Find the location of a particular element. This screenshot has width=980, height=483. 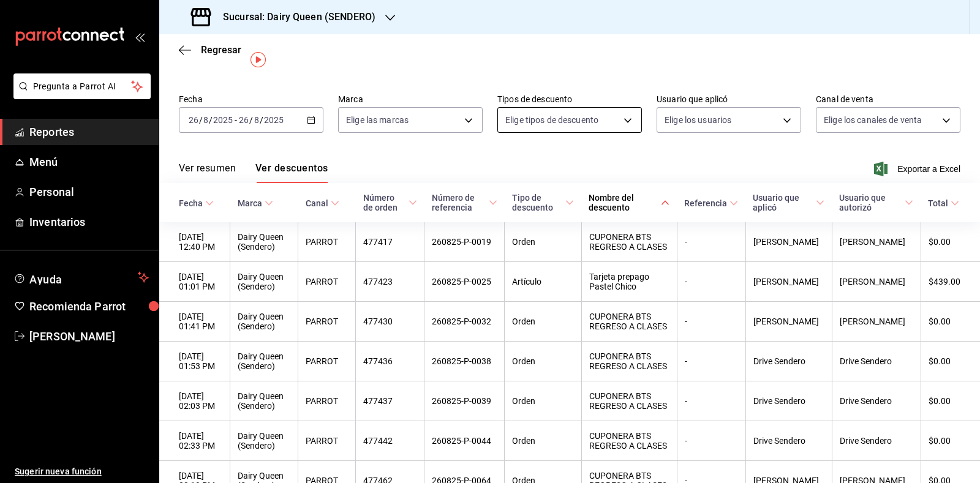

span: Recomienda Parrot is located at coordinates (88, 306).